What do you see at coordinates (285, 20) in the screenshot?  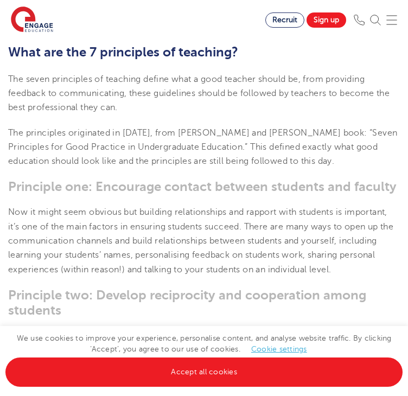 I see `a: Recruit` at bounding box center [285, 20].